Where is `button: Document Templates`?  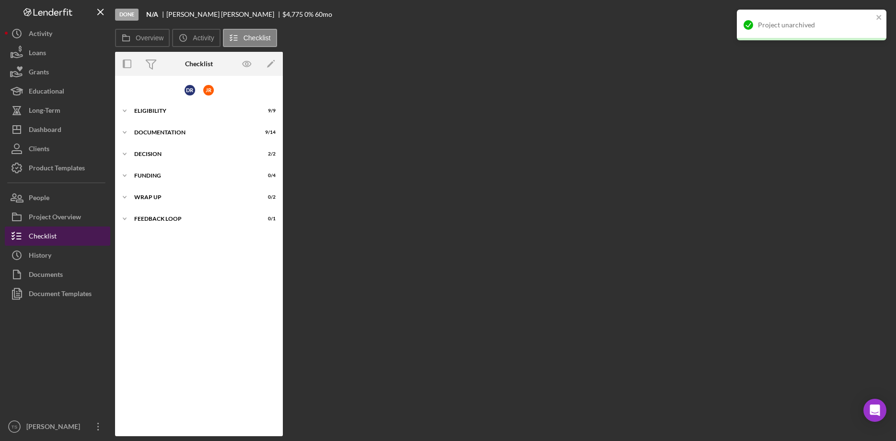 button: Document Templates is located at coordinates (58, 293).